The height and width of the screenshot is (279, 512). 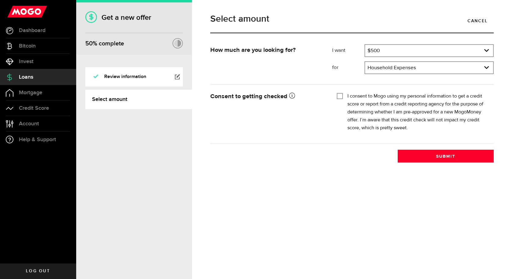 What do you see at coordinates (32, 30) in the screenshot?
I see `span: Dashboard` at bounding box center [32, 30].